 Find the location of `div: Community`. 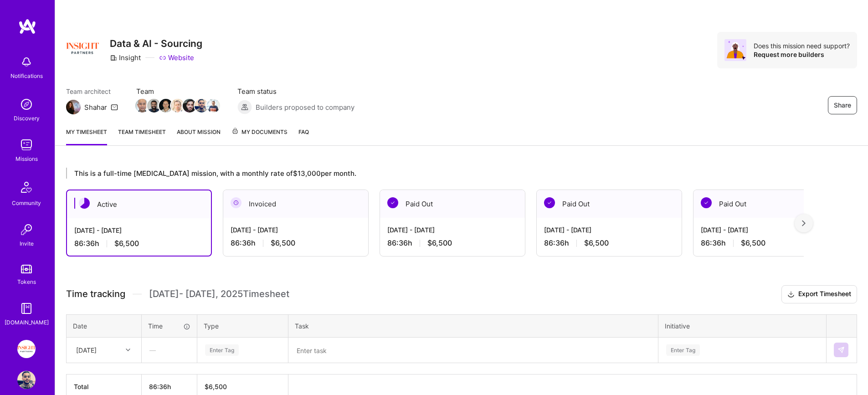

div: Community is located at coordinates (27, 203).